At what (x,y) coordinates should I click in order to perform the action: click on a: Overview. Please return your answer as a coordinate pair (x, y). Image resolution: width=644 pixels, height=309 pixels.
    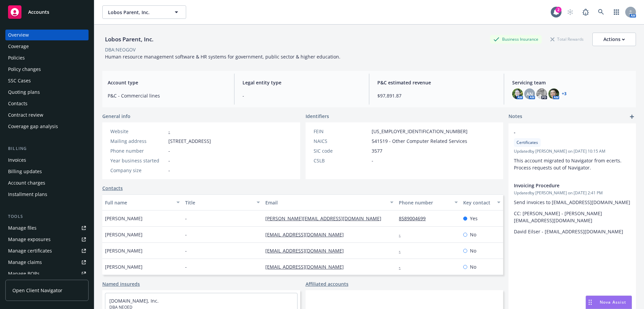
    Looking at the image, I should click on (47, 35).